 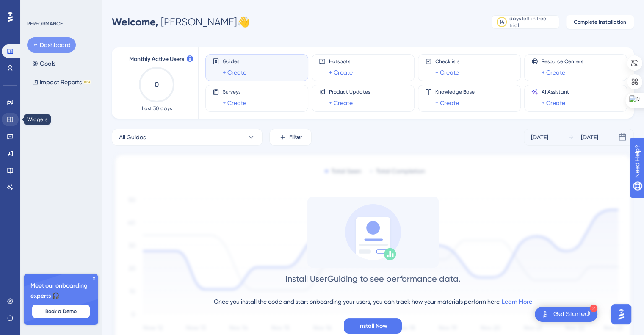 What do you see at coordinates (135, 22) in the screenshot?
I see `span: Welcome,` at bounding box center [135, 22].